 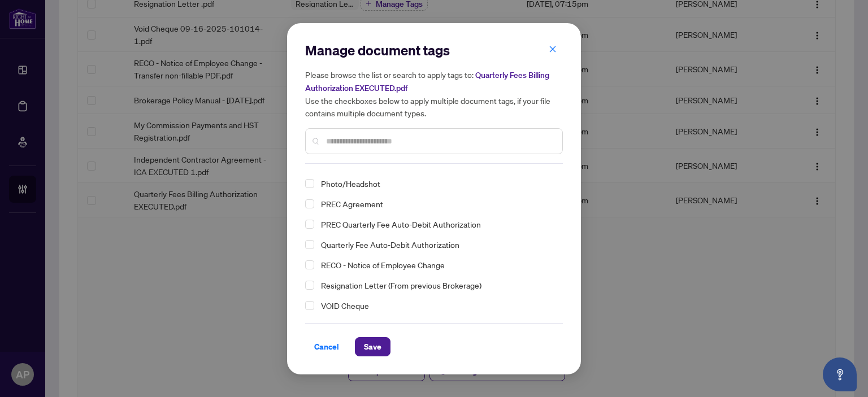 What do you see at coordinates (309, 265) in the screenshot?
I see `span: Select RECO - Notice of Employee Change` at bounding box center [309, 265].